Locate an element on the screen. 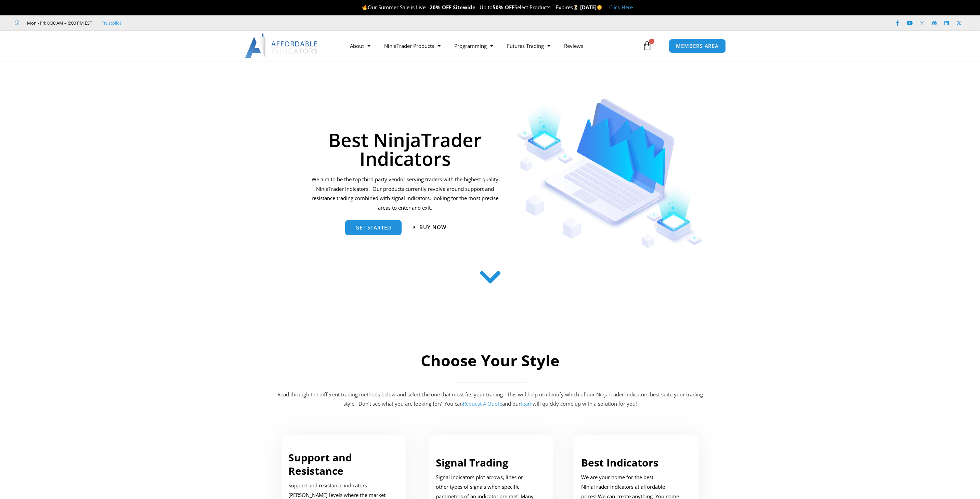 This screenshot has height=499, width=980. p: Read through the different trading methods below and select the one that most fits your trading. ... is located at coordinates (490, 399).